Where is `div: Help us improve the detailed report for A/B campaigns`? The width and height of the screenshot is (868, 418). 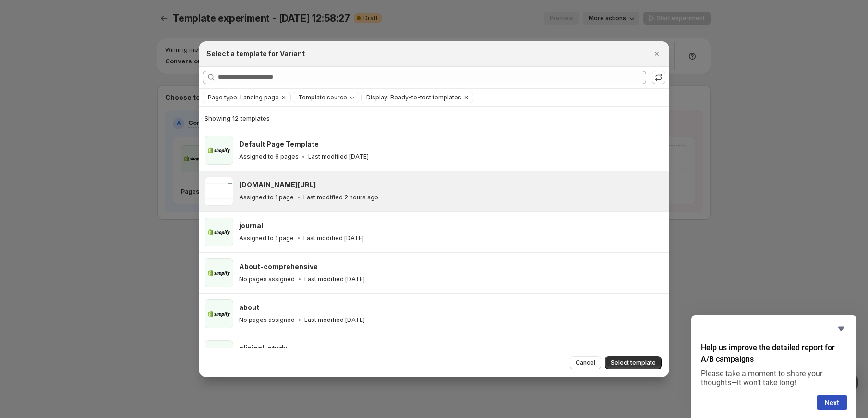
div: Help us improve the detailed report for A/B campaigns is located at coordinates (774, 367).